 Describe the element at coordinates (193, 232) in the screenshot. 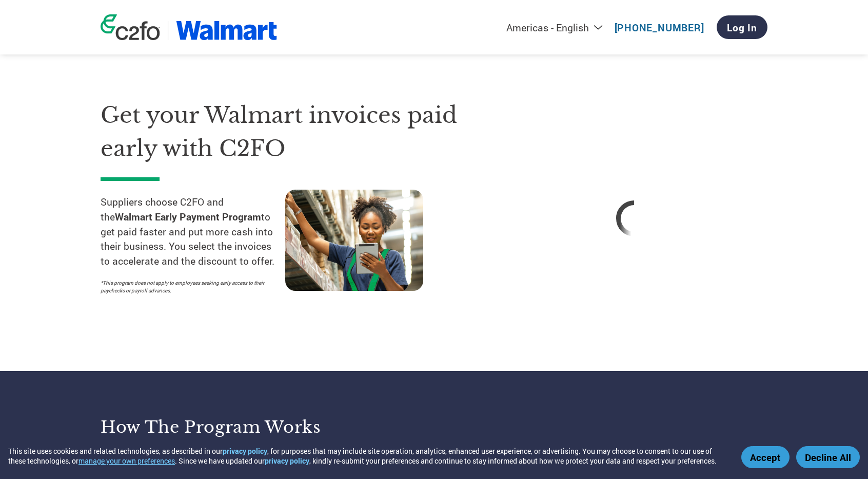

I see `p: Suppliers choose C2FO and the to get paid faster and put more cash into their business. You selec...` at that location.